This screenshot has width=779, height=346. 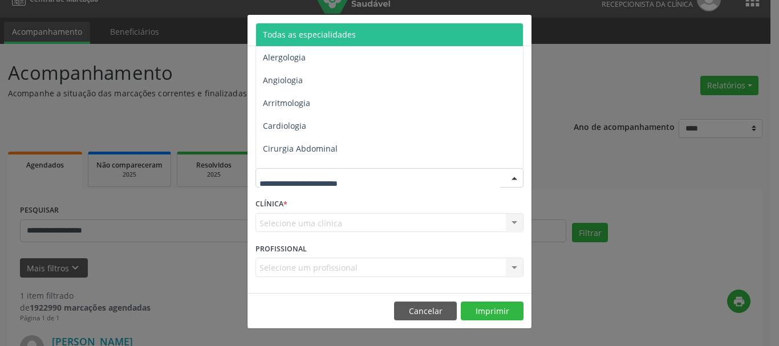 I want to click on span: Todas as especialidades, so click(x=309, y=34).